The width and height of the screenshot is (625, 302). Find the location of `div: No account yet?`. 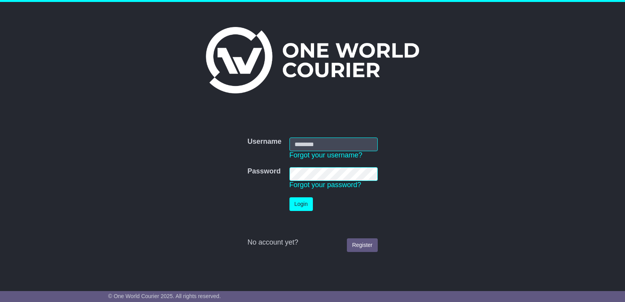

div: No account yet? is located at coordinates (312, 243).